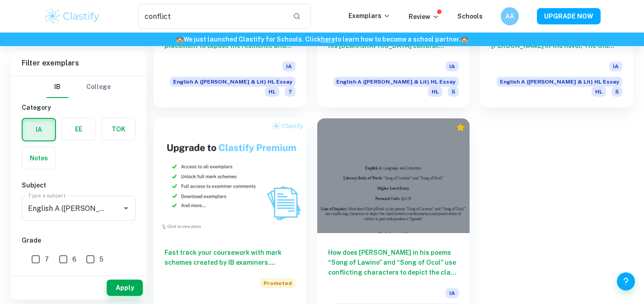 Image resolution: width=644 pixels, height=304 pixels. Describe the element at coordinates (126, 208) in the screenshot. I see `button: Open` at that location.